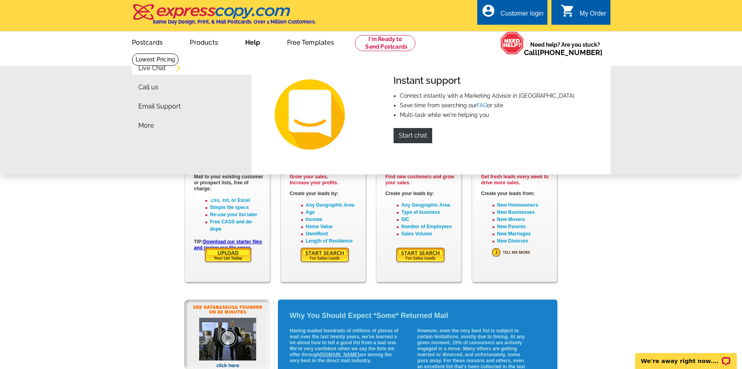 This screenshot has width=742, height=369. Describe the element at coordinates (487, 115) in the screenshot. I see `li: Multi-task while we're helping you` at that location.